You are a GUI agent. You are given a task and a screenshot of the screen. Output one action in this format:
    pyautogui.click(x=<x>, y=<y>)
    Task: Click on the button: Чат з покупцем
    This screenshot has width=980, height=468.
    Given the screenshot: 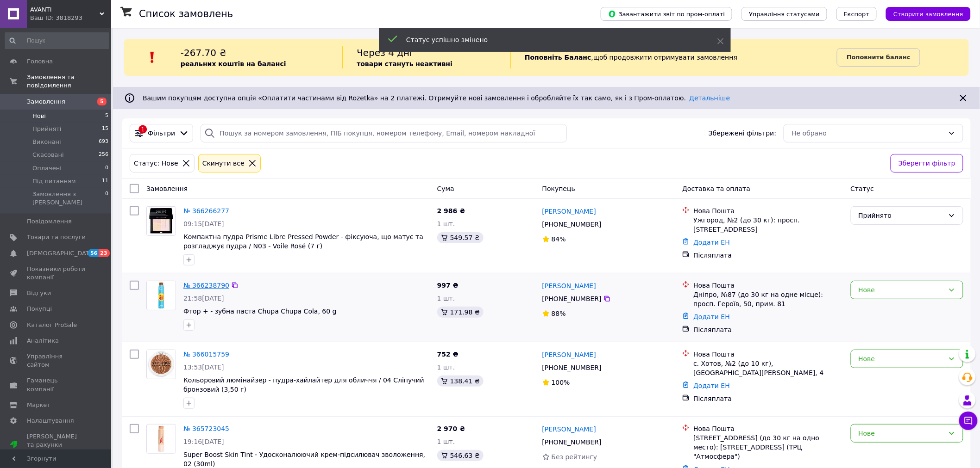 What is the action you would take?
    pyautogui.click(x=969, y=421)
    